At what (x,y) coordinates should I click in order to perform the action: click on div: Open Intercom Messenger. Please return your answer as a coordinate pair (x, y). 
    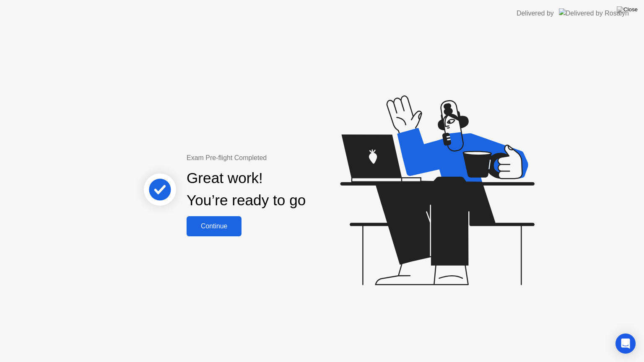
    Looking at the image, I should click on (626, 344).